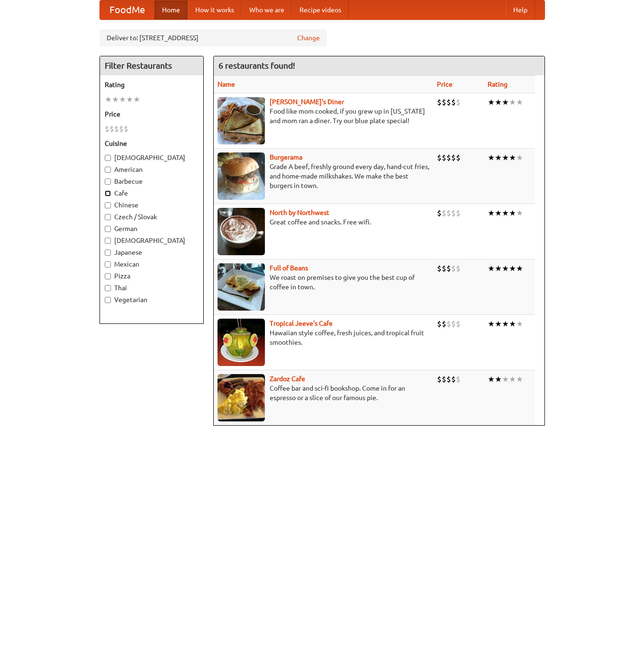 The width and height of the screenshot is (644, 670). I want to click on label: Pizza, so click(152, 277).